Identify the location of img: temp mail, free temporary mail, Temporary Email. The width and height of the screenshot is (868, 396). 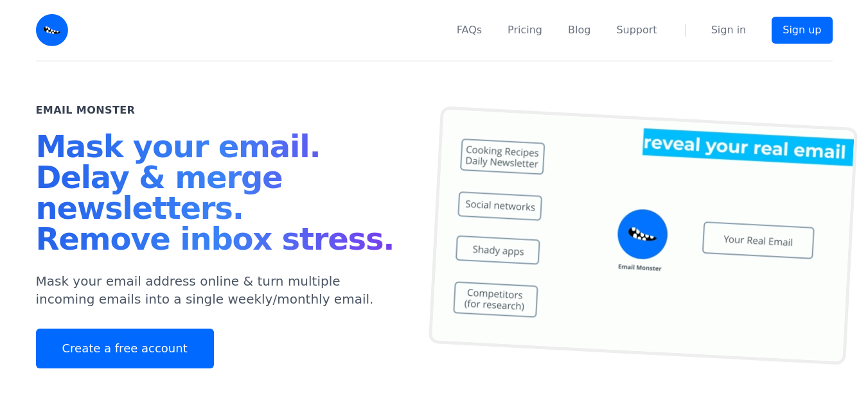
(643, 235).